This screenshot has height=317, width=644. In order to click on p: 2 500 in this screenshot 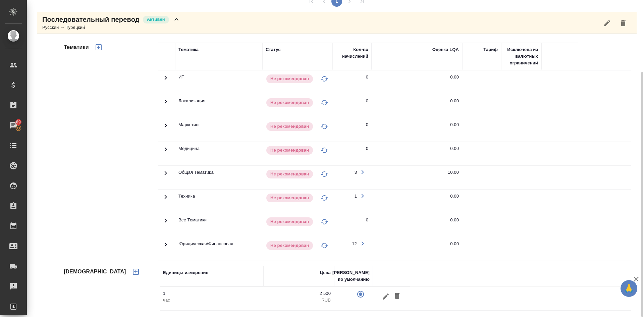, I will do `click(299, 293)`.